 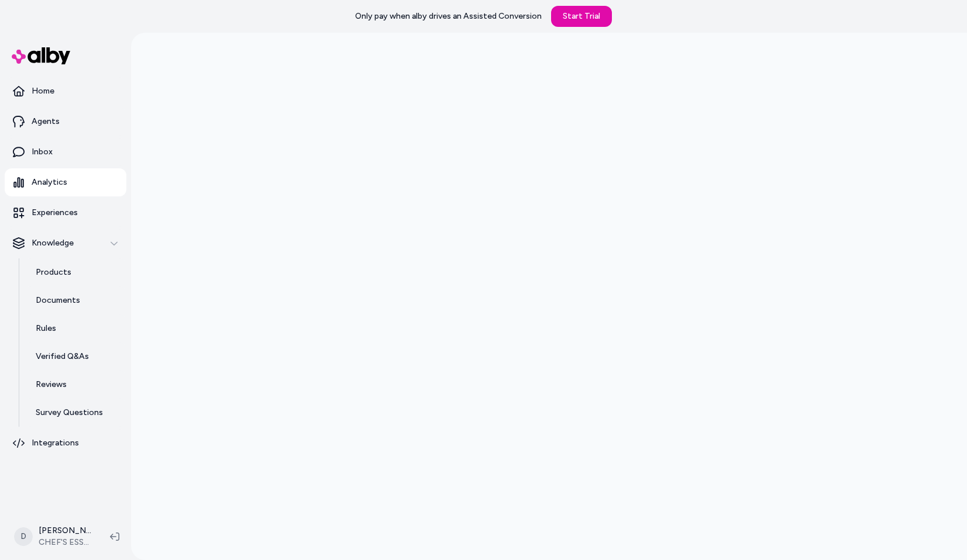 I want to click on p: Integrations, so click(x=55, y=443).